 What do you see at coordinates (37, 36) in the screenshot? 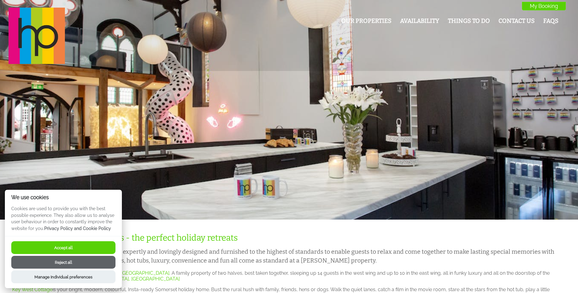
I see `img: Halula Properties` at bounding box center [37, 36].